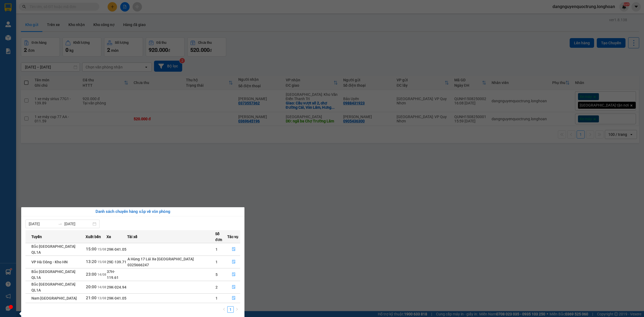  Describe the element at coordinates (112, 274) in the screenshot. I see `span: 37H-119.61` at that location.